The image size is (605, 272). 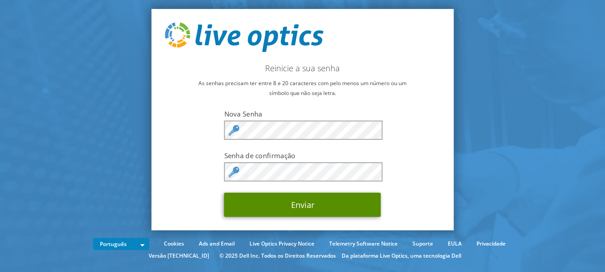 I want to click on a: EULA, so click(x=455, y=244).